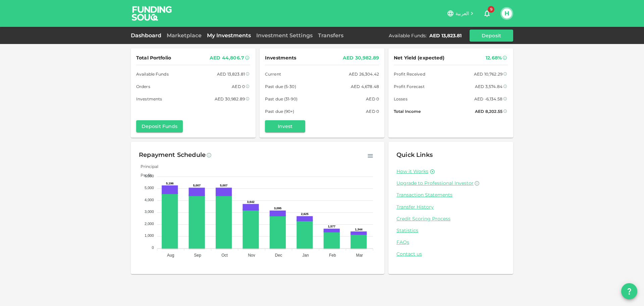 The image size is (644, 306). Describe the element at coordinates (507, 13) in the screenshot. I see `button: H` at that location.